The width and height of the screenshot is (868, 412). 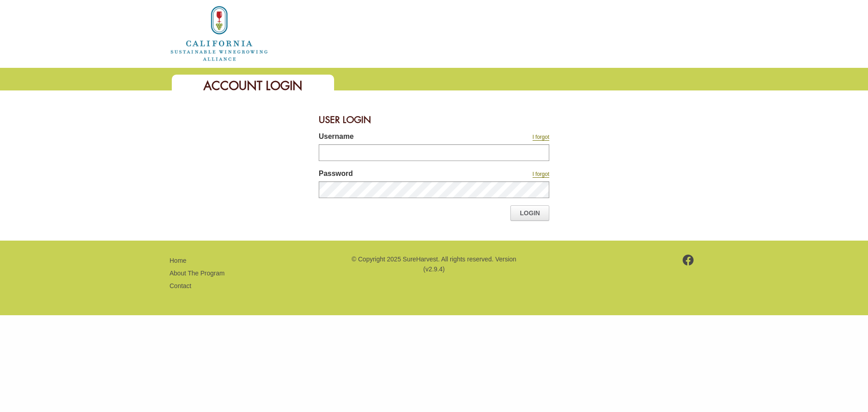 What do you see at coordinates (530, 213) in the screenshot?
I see `a: Login` at bounding box center [530, 213].